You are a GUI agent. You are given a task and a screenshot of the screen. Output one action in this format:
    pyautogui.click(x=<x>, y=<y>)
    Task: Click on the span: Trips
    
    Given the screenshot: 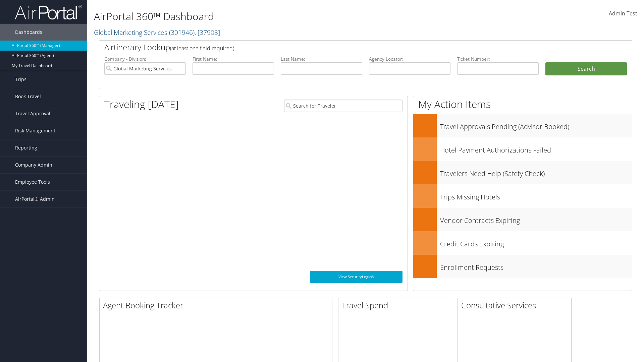 What is the action you would take?
    pyautogui.click(x=21, y=79)
    